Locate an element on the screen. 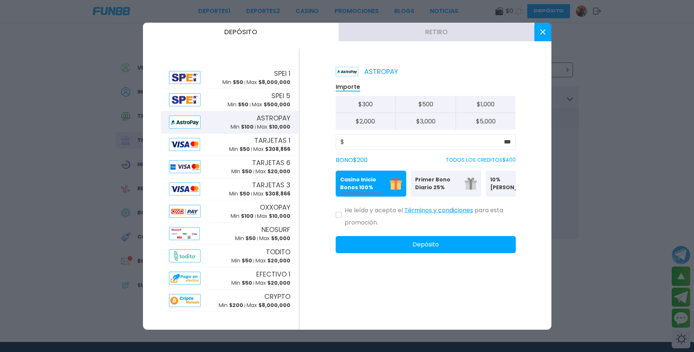 This screenshot has height=352, width=694. span: OXXOPAY is located at coordinates (275, 207).